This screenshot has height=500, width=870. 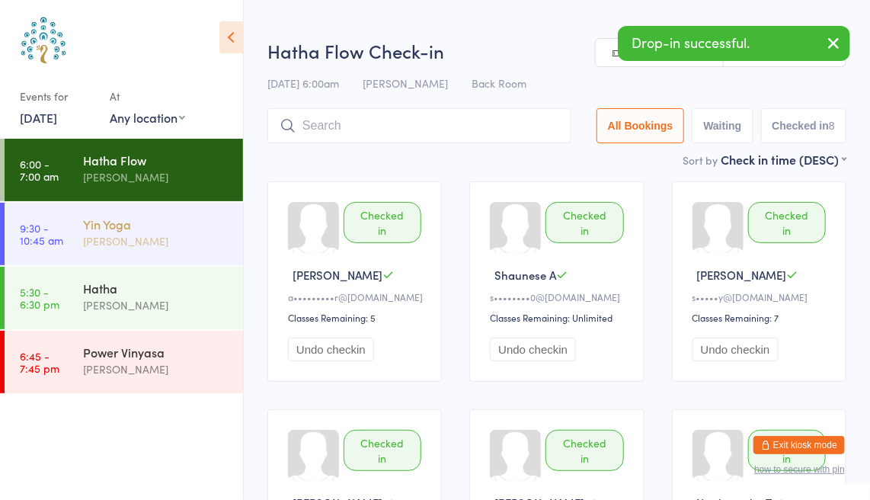 I want to click on time: 6:00 - 7:00 am, so click(x=39, y=170).